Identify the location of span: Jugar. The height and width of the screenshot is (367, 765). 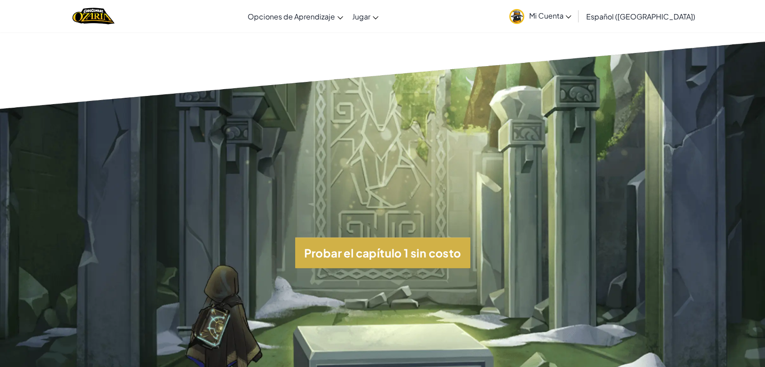
(361, 16).